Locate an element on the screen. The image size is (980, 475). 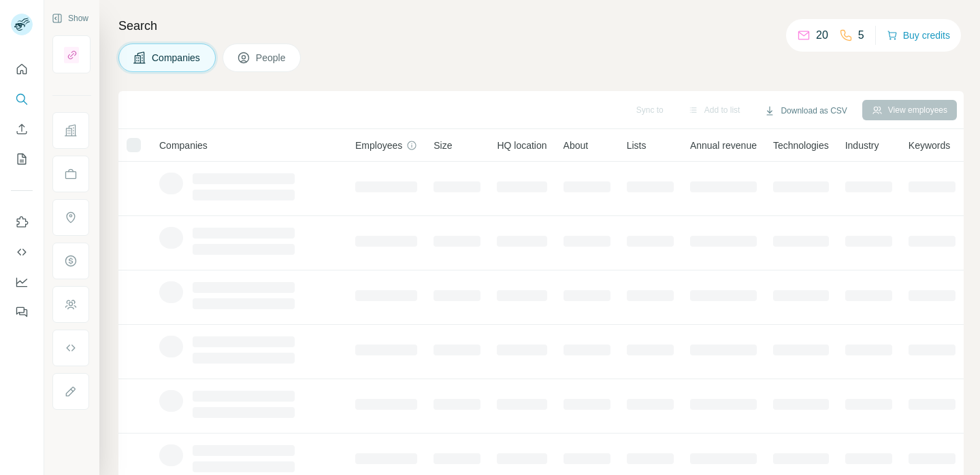
p: 5 is located at coordinates (861, 35).